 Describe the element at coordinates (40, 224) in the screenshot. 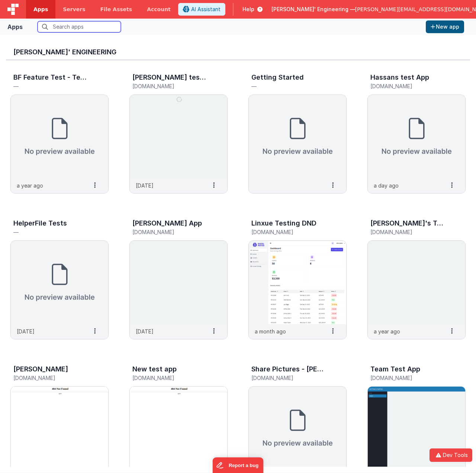

I see `h3: HelperFile Tests` at that location.